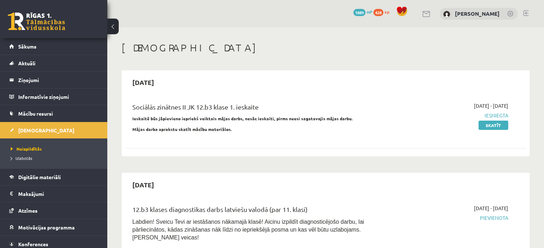  What do you see at coordinates (362, 12) in the screenshot?
I see `a: 1889 mP` at bounding box center [362, 12].